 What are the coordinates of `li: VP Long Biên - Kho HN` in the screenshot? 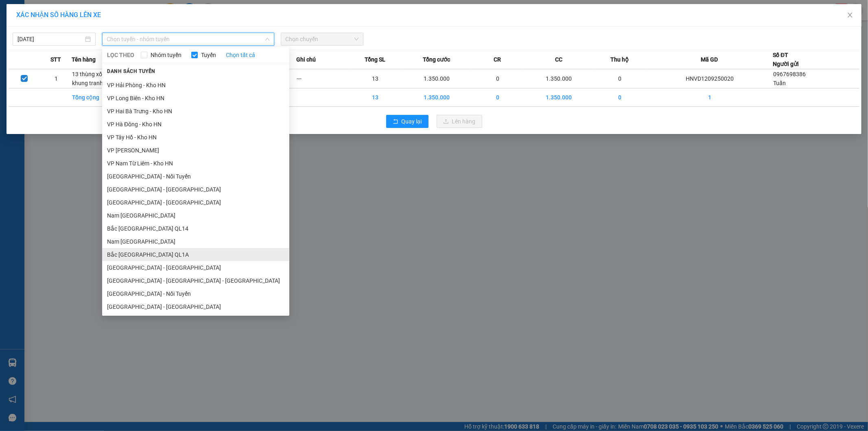 It's located at (196, 98).